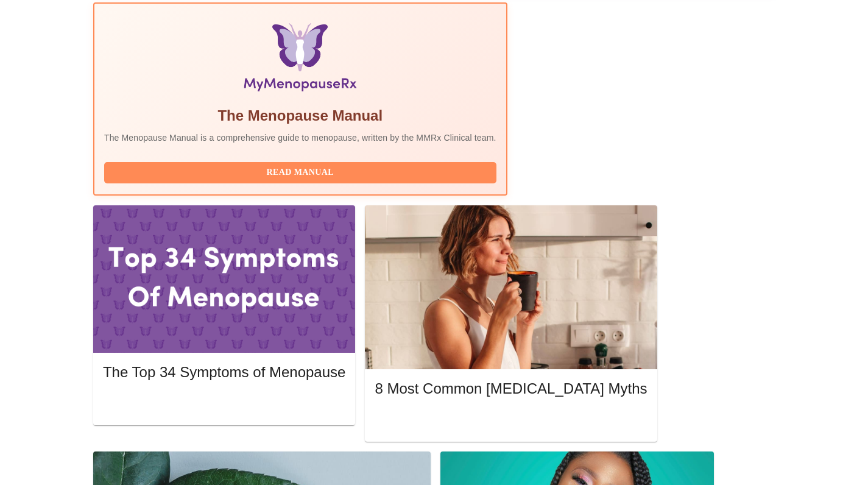 This screenshot has width=868, height=485. Describe the element at coordinates (301, 172) in the screenshot. I see `span: Read Manual` at that location.